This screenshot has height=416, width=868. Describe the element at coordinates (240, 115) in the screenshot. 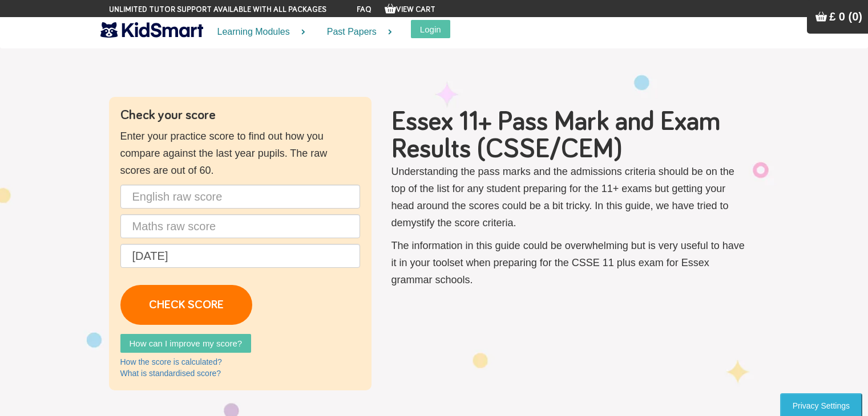

I see `h4: Check your score` at that location.